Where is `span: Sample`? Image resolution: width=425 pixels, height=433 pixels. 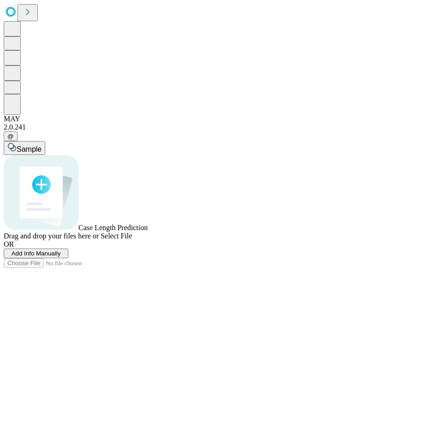 span: Sample is located at coordinates (29, 149).